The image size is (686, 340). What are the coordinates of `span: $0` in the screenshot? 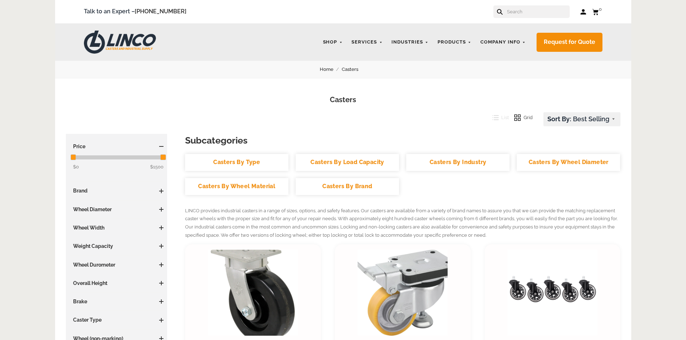 It's located at (76, 167).